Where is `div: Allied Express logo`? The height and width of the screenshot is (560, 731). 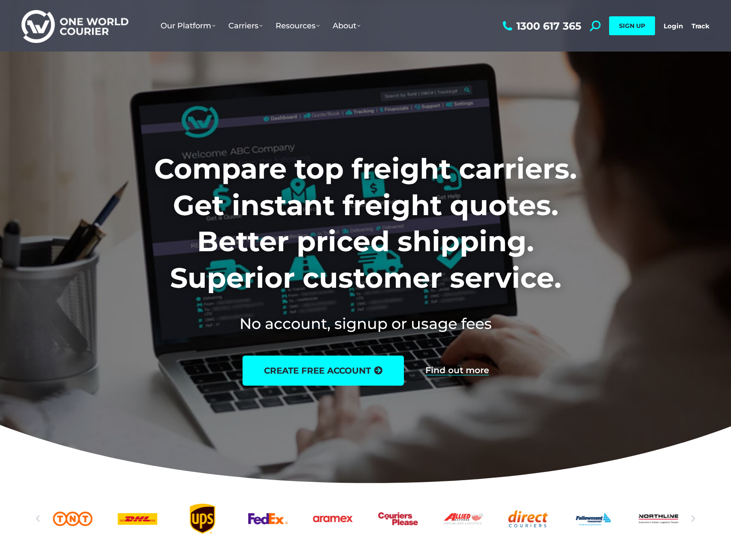
div: Allied Express logo is located at coordinates (464, 518).